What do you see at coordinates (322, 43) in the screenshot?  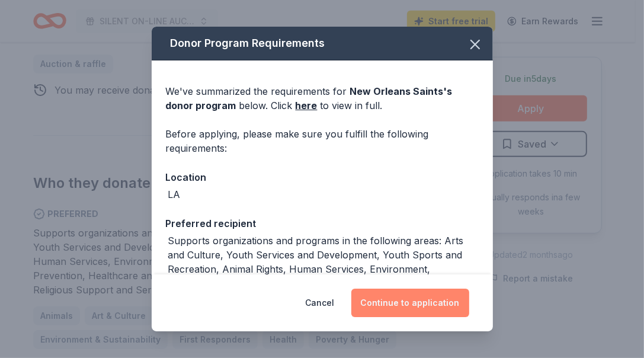 I see `div: Donor Program Requirements` at bounding box center [322, 43].